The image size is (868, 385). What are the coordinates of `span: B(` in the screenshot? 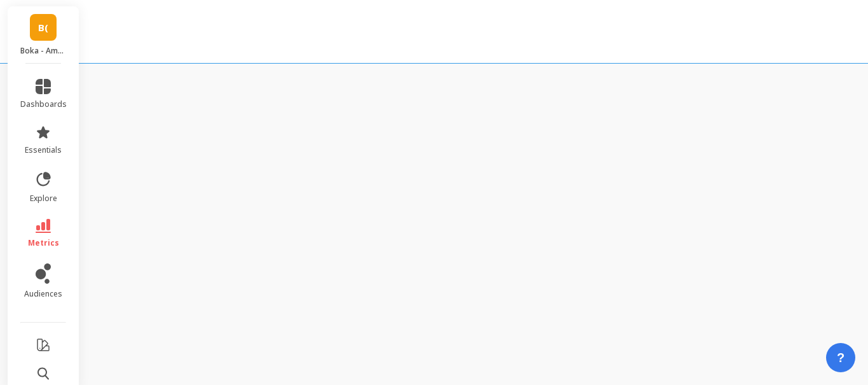 It's located at (43, 27).